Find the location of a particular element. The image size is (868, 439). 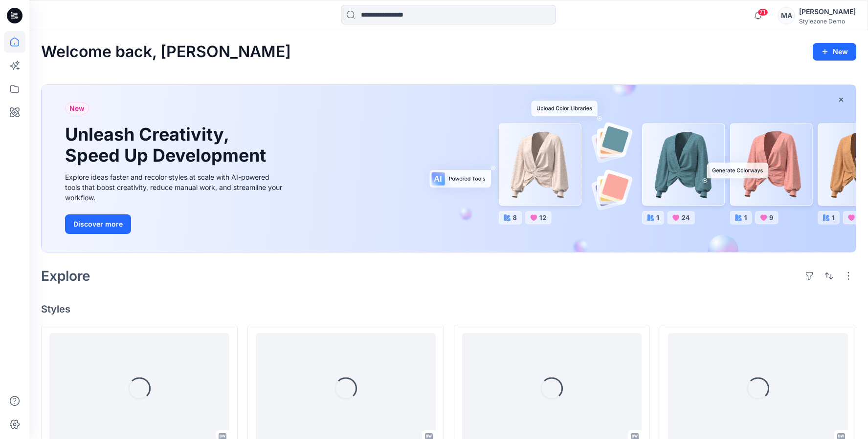

button: Discover more is located at coordinates (98, 224).